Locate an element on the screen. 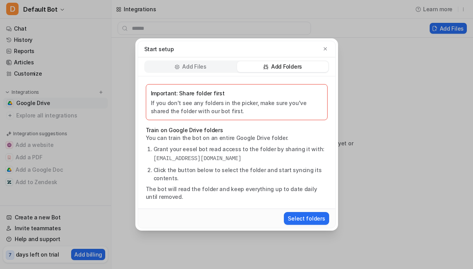  p: Train on Google Drive folders is located at coordinates (237, 130).